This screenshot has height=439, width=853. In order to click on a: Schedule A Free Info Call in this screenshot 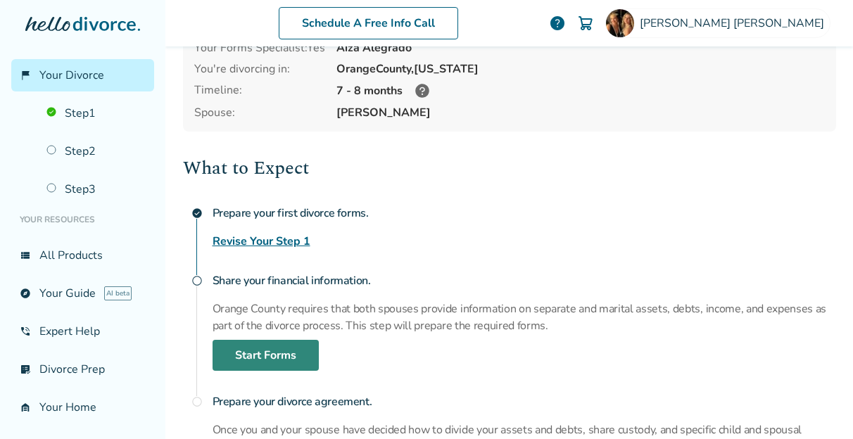, I will do `click(368, 23)`.